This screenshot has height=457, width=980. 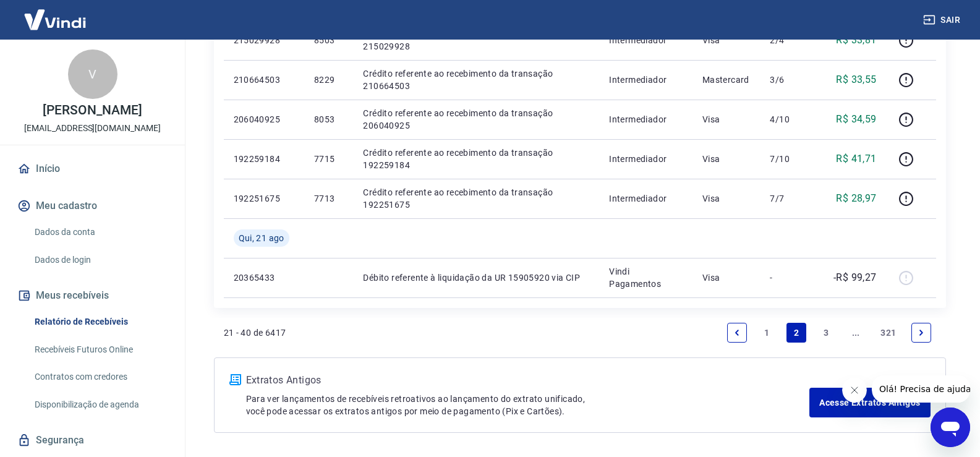 What do you see at coordinates (100, 377) in the screenshot?
I see `a: Contratos com credores` at bounding box center [100, 377].